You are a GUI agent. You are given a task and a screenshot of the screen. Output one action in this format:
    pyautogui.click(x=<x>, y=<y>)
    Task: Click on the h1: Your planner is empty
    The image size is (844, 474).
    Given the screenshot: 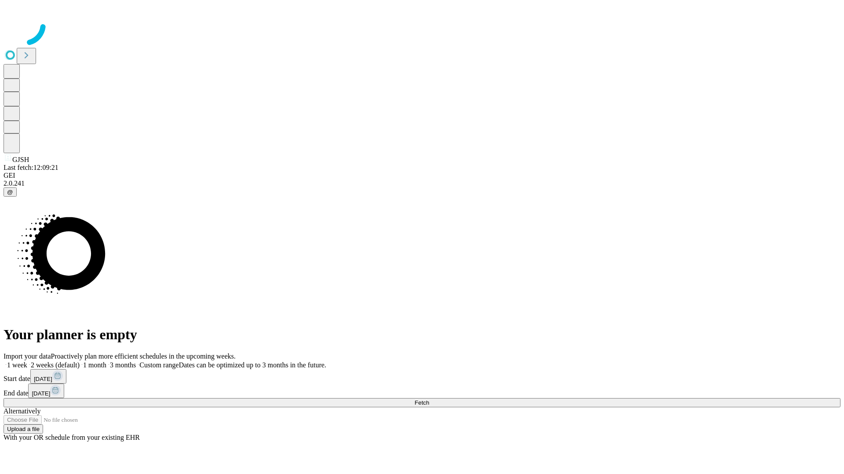 What is the action you would take?
    pyautogui.click(x=422, y=335)
    